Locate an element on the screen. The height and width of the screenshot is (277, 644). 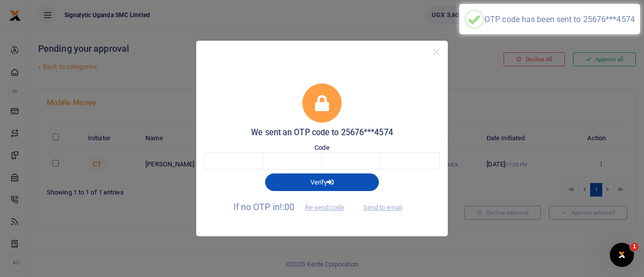
label: Code is located at coordinates (321, 147).